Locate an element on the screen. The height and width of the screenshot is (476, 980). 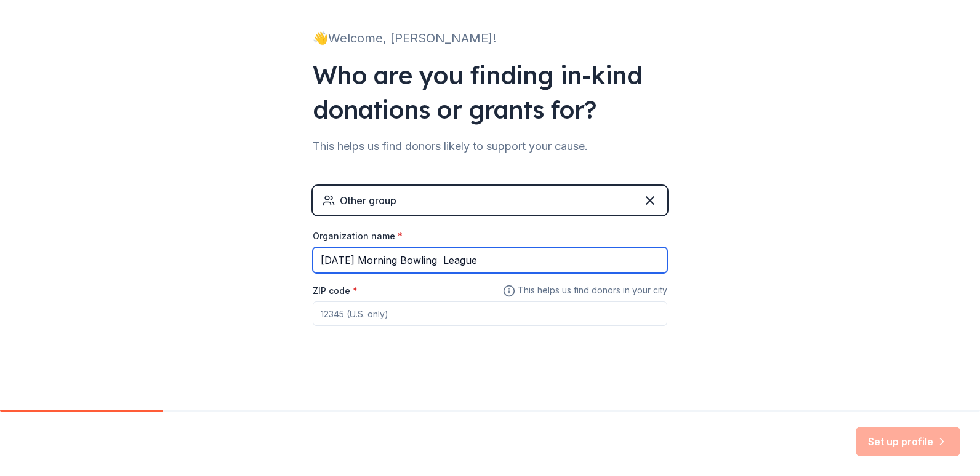
div: Who are you finding in-kind donations or grants for? is located at coordinates (490, 92).